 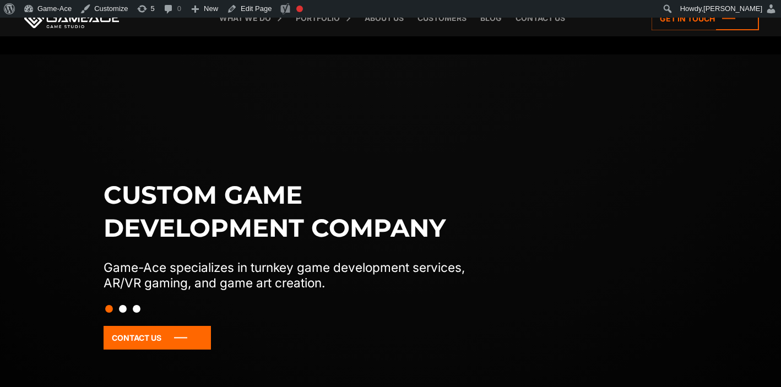 I want to click on button: Slide 2, so click(x=123, y=309).